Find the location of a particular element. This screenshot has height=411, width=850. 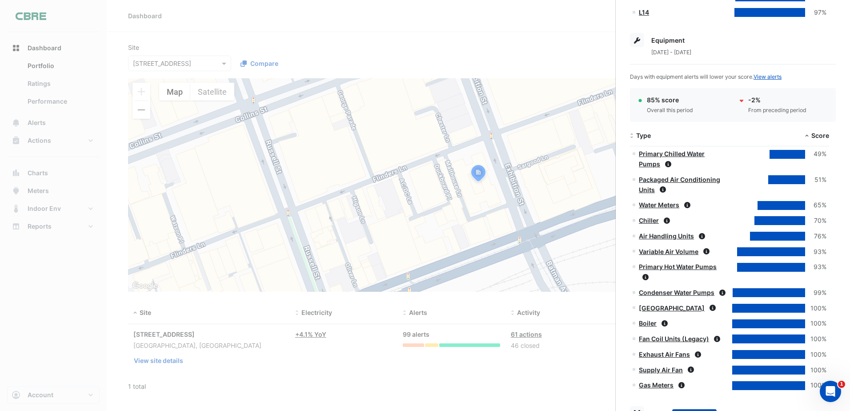

div: 85% score is located at coordinates (670, 100).